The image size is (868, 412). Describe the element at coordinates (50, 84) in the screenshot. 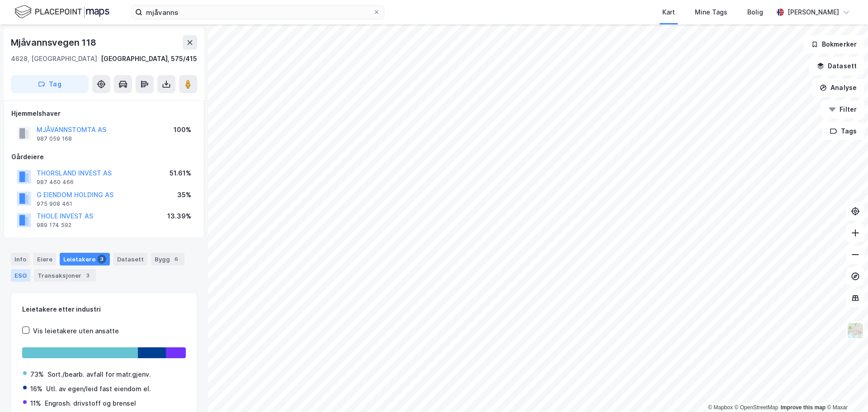

I see `button: Tag` at that location.